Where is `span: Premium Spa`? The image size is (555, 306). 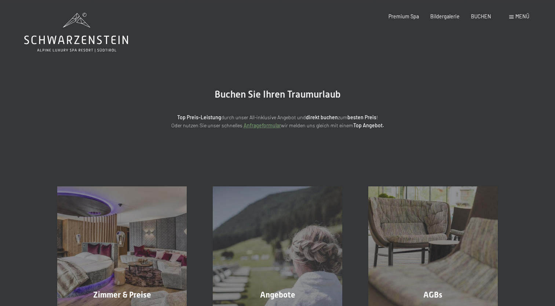
span: Premium Spa is located at coordinates (403, 16).